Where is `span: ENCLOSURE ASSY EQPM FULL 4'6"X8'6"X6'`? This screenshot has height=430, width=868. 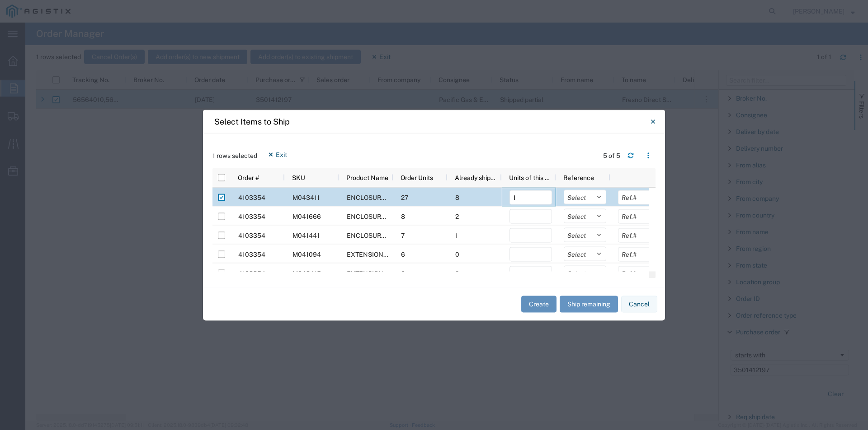
span: ENCLOSURE ASSY EQPM FULL 4'6"X8'6"X6' is located at coordinates (413, 216).